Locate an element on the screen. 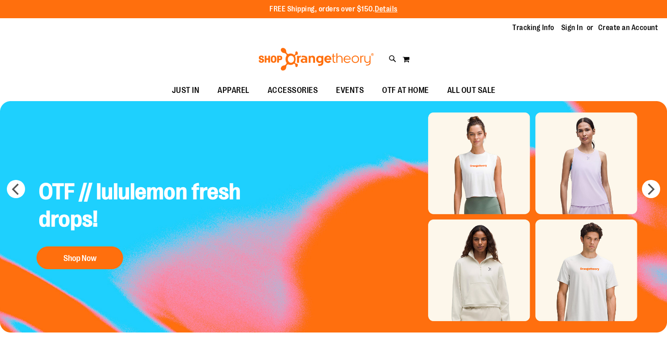 The height and width of the screenshot is (353, 667). button: prev is located at coordinates (16, 189).